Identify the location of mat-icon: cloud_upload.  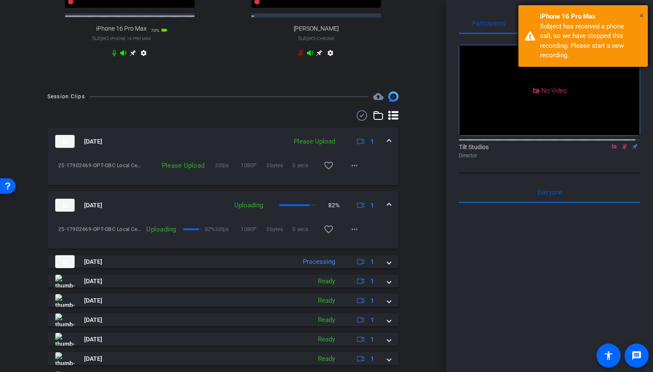
(378, 97).